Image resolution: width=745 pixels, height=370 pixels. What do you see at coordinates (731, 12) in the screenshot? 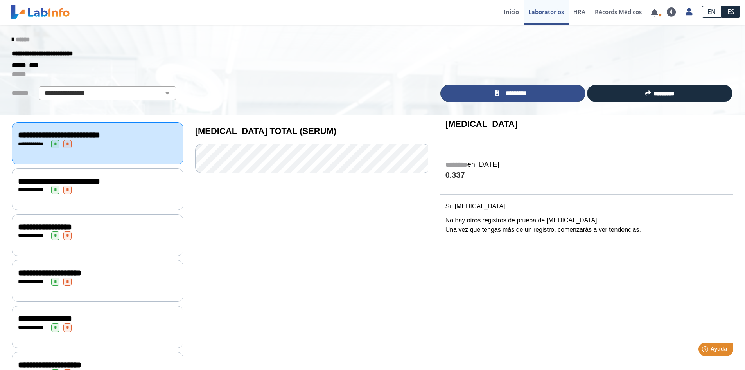
I see `a: ES` at bounding box center [731, 12].